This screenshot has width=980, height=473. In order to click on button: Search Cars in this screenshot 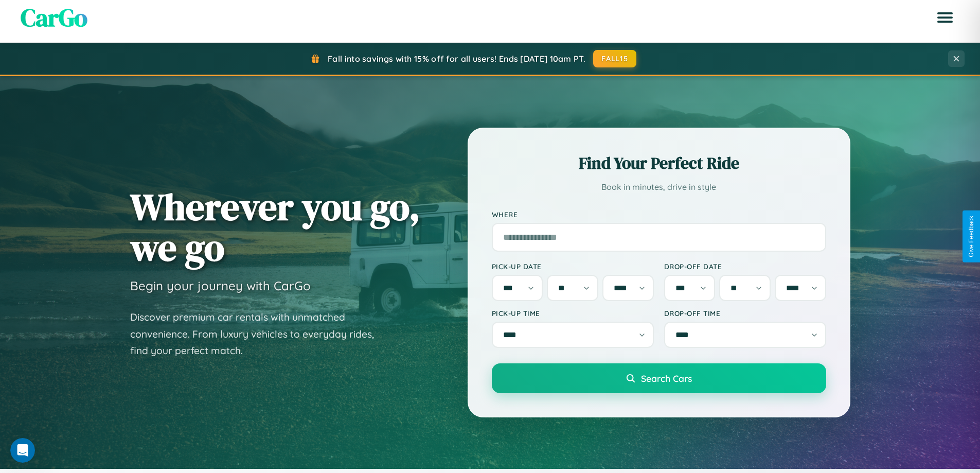, I will do `click(659, 378)`.